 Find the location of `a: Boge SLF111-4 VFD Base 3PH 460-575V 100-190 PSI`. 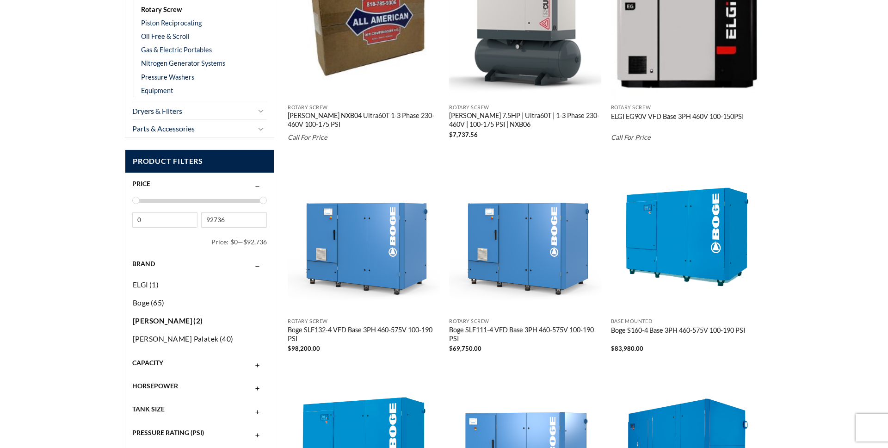

a: Boge SLF111-4 VFD Base 3PH 460-575V 100-190 PSI is located at coordinates (525, 335).